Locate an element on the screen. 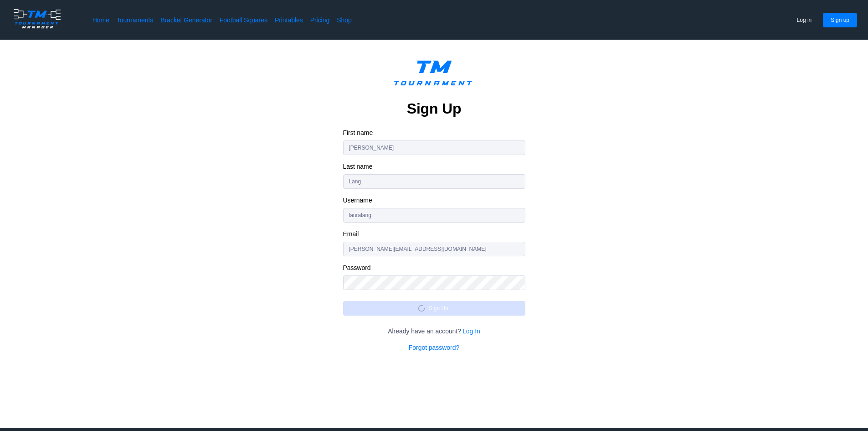  a: Tournaments is located at coordinates (135, 20).